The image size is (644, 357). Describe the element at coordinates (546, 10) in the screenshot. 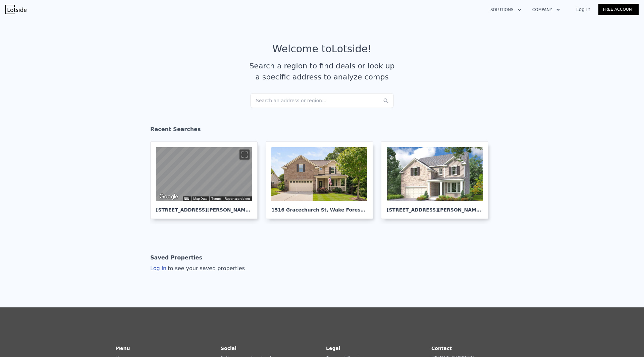

I see `button: Company` at that location.